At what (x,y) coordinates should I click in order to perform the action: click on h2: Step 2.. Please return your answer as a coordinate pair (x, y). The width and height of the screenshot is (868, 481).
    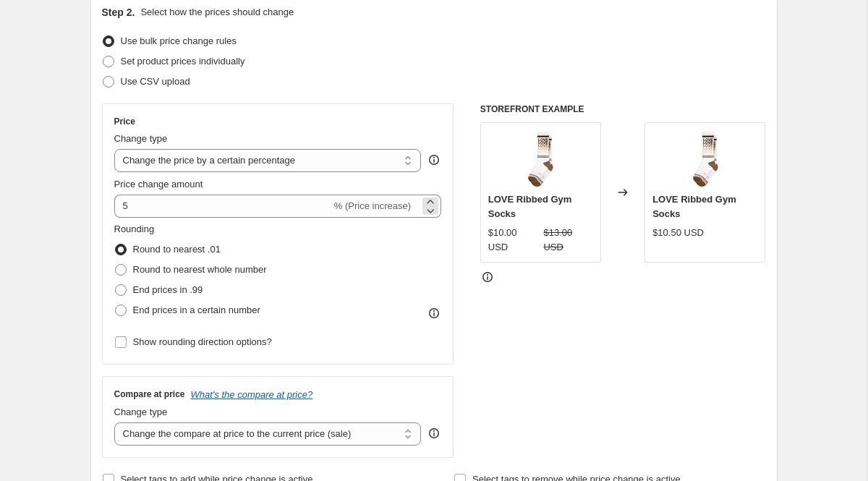
    Looking at the image, I should click on (119, 12).